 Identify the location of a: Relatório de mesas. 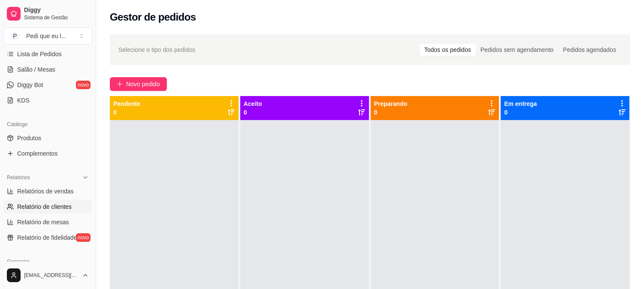
(48, 222).